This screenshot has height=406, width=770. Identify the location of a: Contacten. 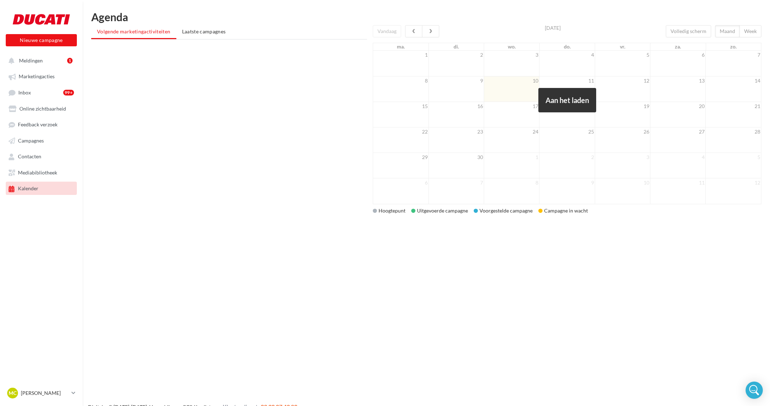
(41, 156).